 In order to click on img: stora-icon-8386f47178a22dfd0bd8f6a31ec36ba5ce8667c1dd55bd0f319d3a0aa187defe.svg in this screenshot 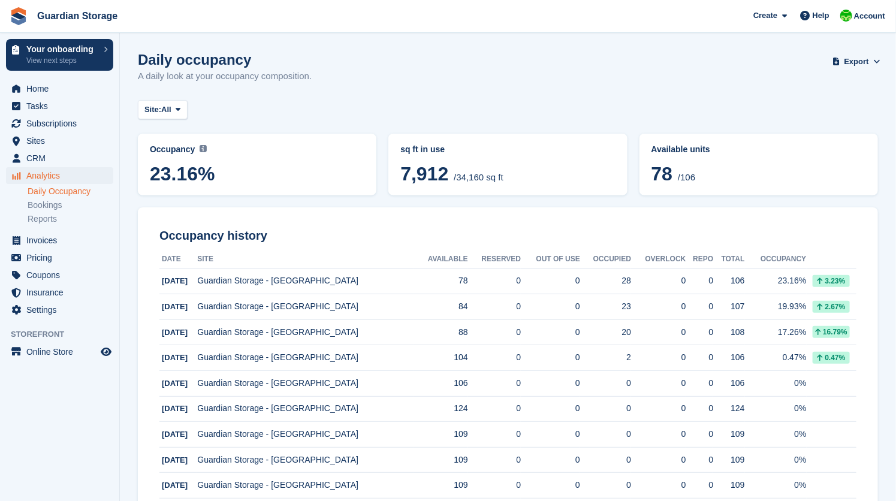, I will do `click(19, 16)`.